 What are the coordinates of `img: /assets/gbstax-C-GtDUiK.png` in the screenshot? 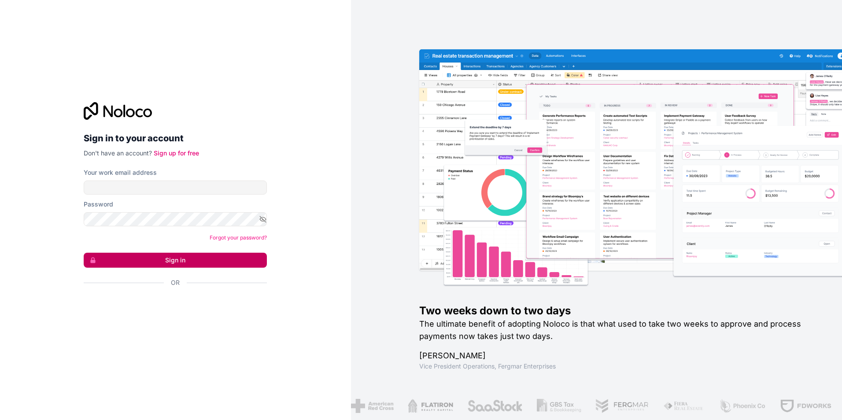 It's located at (559, 406).